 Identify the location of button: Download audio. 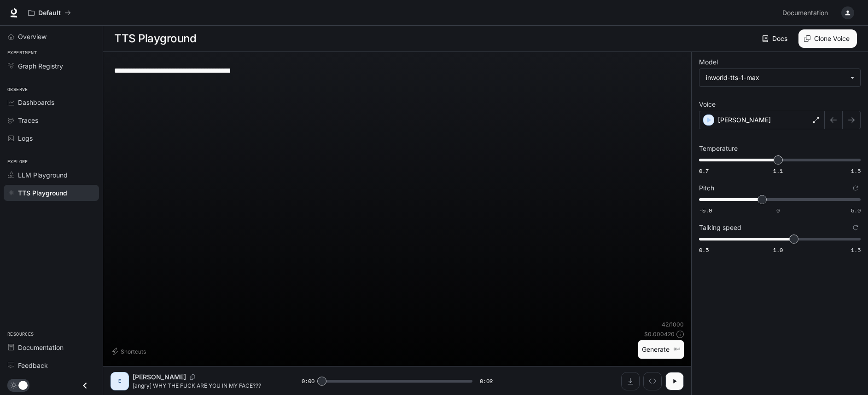
(630, 381).